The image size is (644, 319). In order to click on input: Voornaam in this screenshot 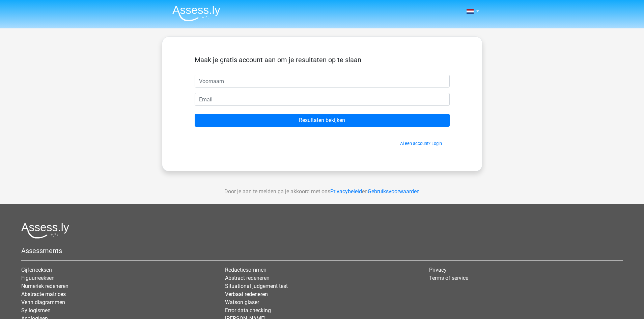, I will do `click(322, 81)`.